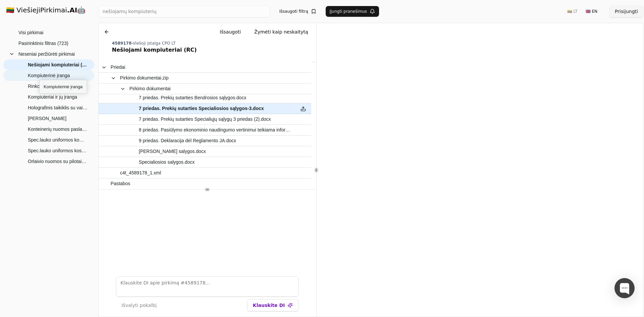 This screenshot has width=644, height=317. I want to click on span: Visi pirkimai, so click(31, 33).